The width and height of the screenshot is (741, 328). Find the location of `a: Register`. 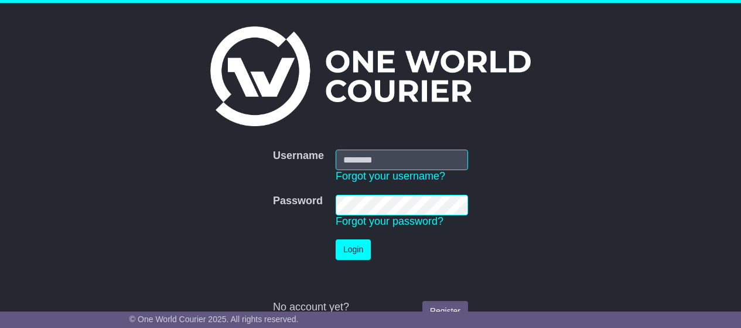

a: Register is located at coordinates (445, 311).